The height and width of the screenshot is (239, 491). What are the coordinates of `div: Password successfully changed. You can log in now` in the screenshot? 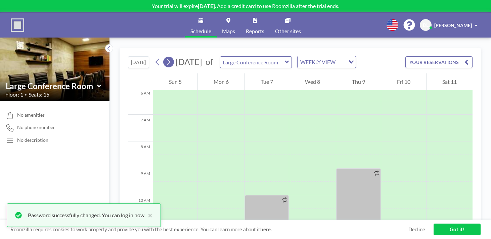 It's located at (86, 216).